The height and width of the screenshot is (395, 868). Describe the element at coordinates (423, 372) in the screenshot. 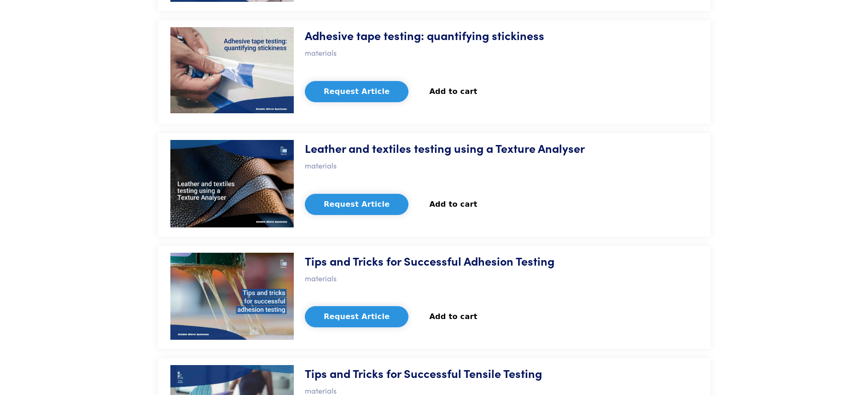

I see `h5: Tips and Tricks for Successful Tensile Testing` at that location.